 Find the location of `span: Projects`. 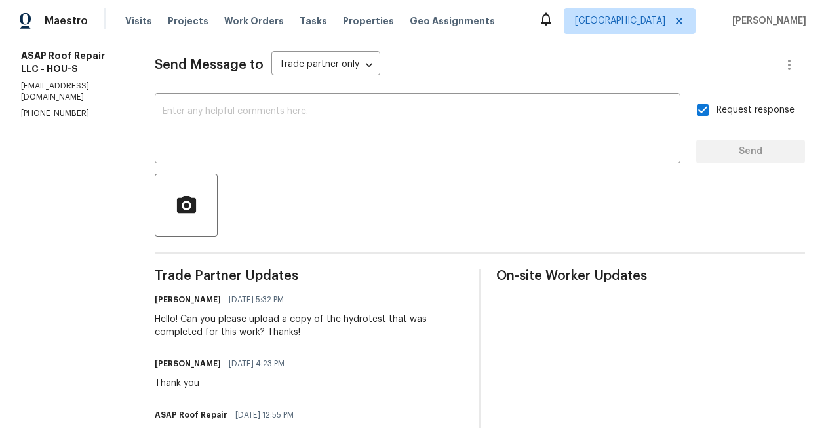

span: Projects is located at coordinates (188, 21).